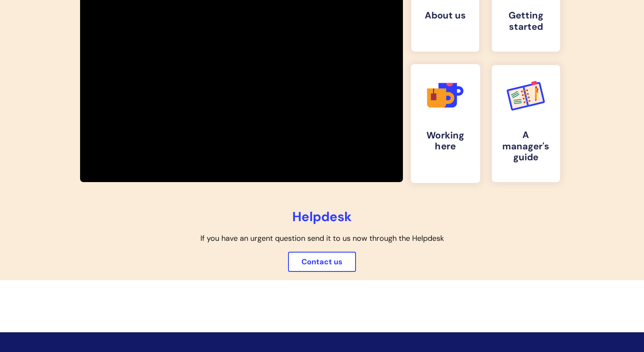 The height and width of the screenshot is (352, 644). What do you see at coordinates (526, 146) in the screenshot?
I see `h4: A manager's guide` at bounding box center [526, 146].